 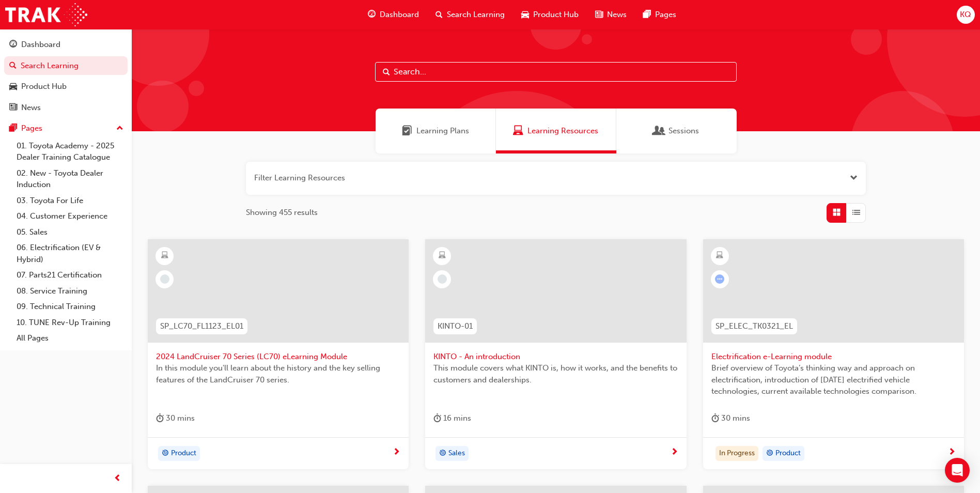 What do you see at coordinates (556, 131) in the screenshot?
I see `a: Learning ResourcesLearning Resources` at bounding box center [556, 131].